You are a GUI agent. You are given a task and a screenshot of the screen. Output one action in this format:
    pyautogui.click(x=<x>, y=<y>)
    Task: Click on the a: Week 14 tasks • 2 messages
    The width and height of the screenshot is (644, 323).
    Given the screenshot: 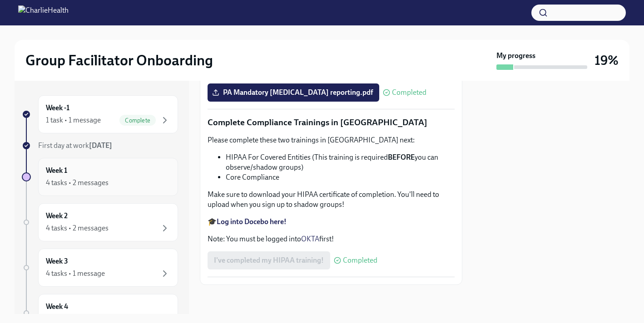 What is the action you would take?
    pyautogui.click(x=100, y=177)
    